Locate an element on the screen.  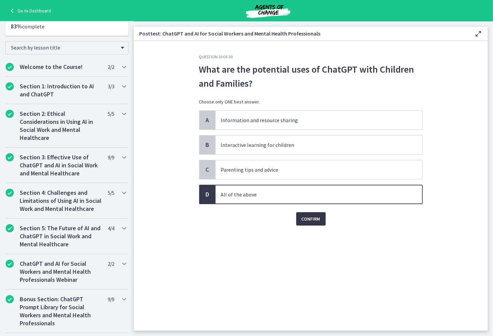
p: All of the above is located at coordinates (312, 194).